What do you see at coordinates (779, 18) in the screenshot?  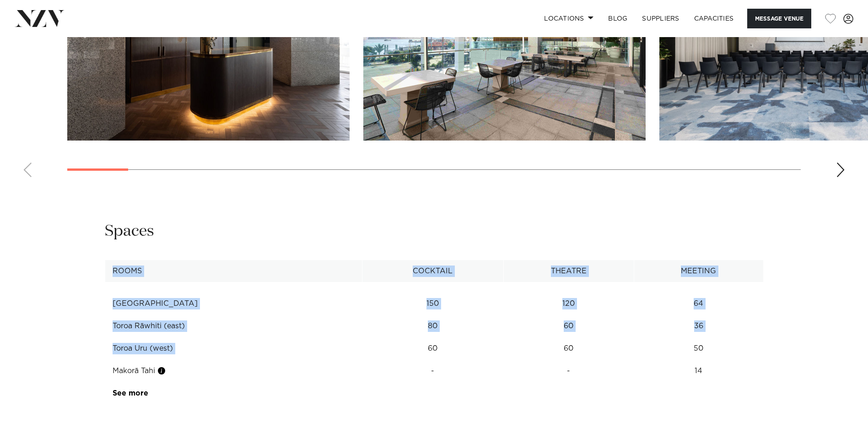 I see `button: Message Venue` at bounding box center [779, 18].